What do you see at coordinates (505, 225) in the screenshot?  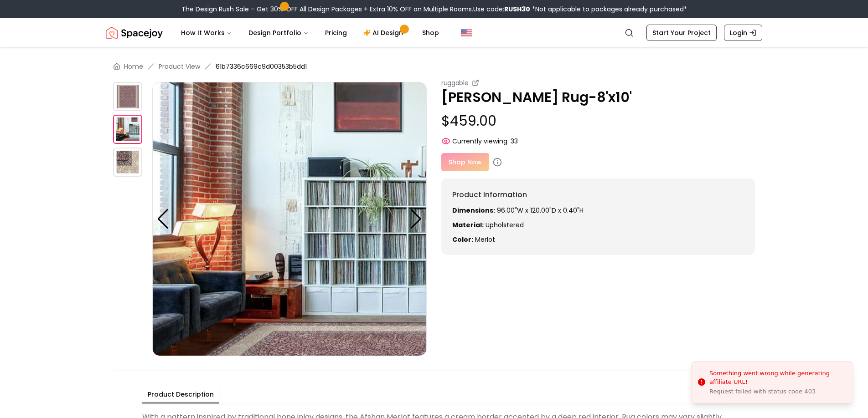 I see `span: upholstered` at bounding box center [505, 225].